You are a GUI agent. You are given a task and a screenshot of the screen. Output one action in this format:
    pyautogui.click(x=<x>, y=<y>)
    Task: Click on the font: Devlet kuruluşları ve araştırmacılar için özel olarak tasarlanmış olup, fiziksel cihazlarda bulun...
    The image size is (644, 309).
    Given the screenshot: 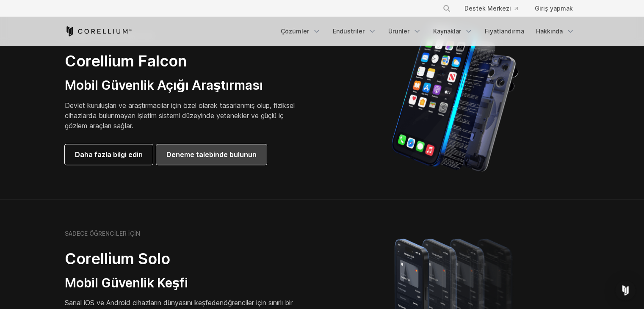 What is the action you would take?
    pyautogui.click(x=180, y=115)
    